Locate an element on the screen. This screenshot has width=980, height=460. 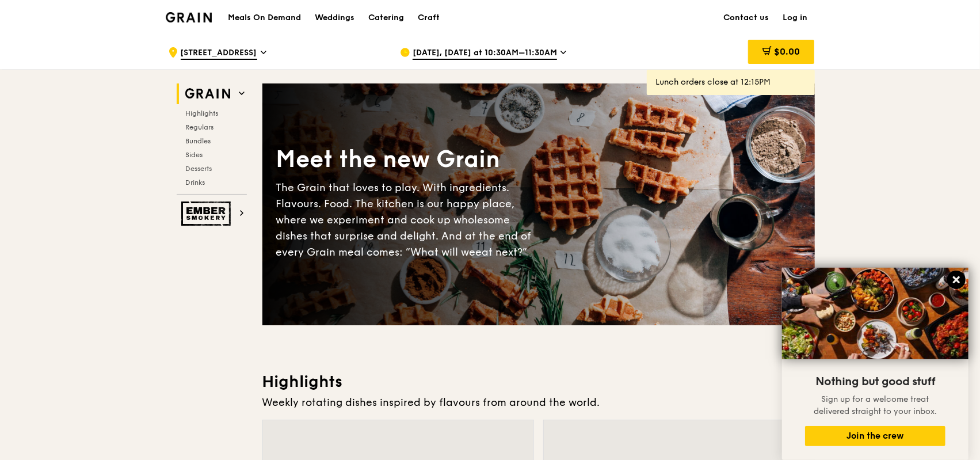
img: Grain web logo is located at coordinates (208, 93).